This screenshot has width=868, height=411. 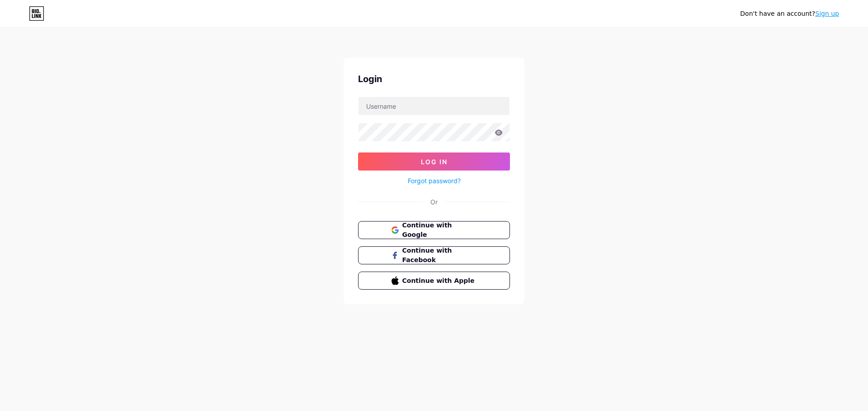 I want to click on span: Log In, so click(x=434, y=162).